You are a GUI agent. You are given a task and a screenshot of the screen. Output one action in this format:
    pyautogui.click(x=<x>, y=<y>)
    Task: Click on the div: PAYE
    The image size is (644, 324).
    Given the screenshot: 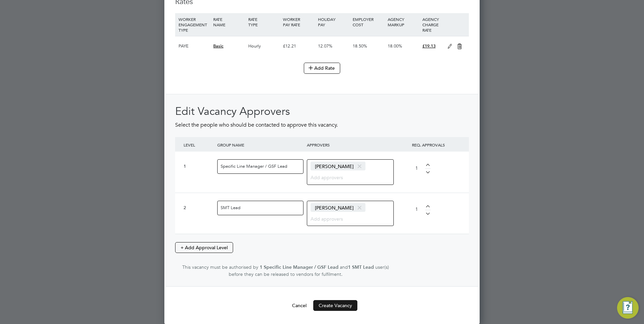 What is the action you would take?
    pyautogui.click(x=194, y=46)
    